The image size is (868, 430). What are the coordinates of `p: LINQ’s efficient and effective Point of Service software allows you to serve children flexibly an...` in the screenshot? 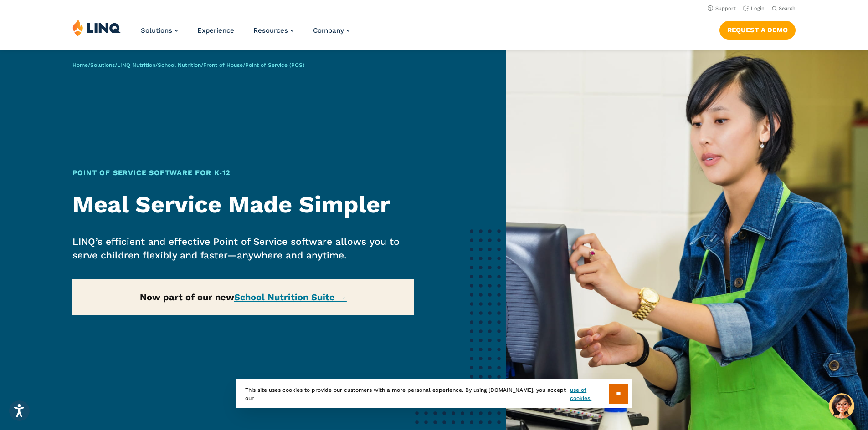 It's located at (244, 248).